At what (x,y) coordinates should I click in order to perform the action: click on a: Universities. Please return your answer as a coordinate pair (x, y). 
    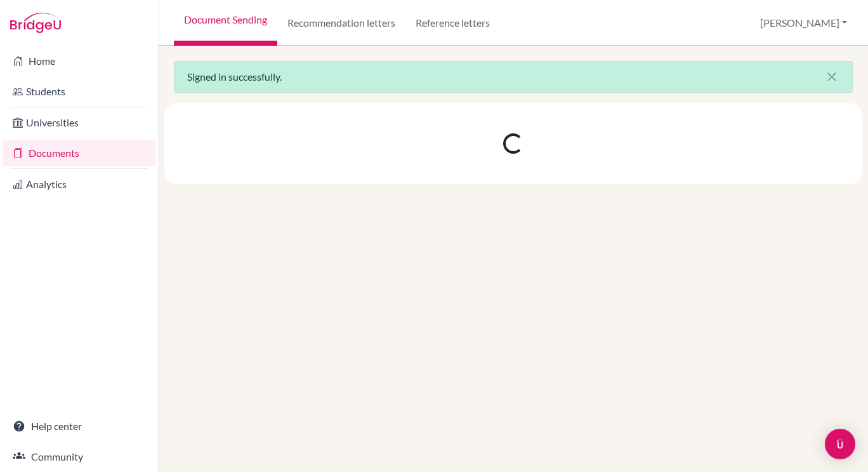
    Looking at the image, I should click on (78, 123).